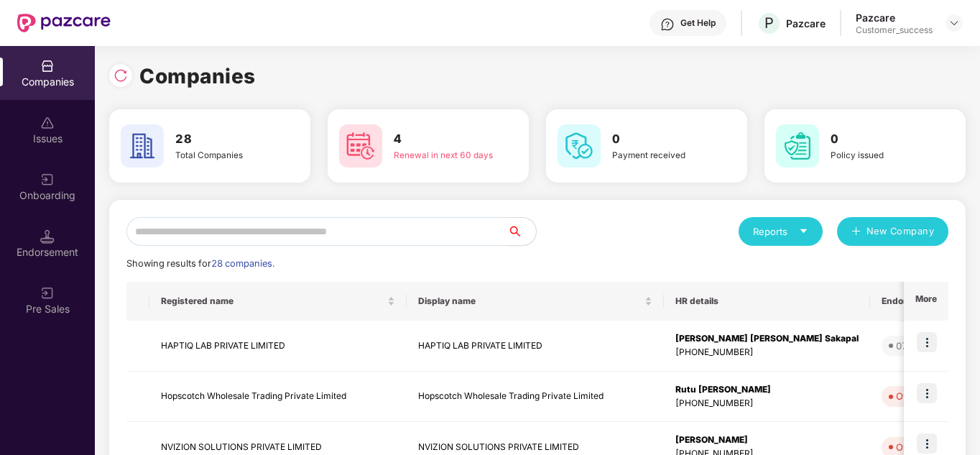 The height and width of the screenshot is (455, 980). What do you see at coordinates (530, 301) in the screenshot?
I see `span: Display name` at bounding box center [530, 301].